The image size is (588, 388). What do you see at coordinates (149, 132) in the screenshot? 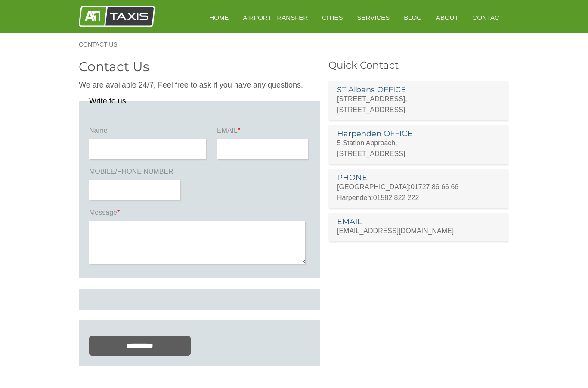
I see `label: Name` at bounding box center [149, 132].